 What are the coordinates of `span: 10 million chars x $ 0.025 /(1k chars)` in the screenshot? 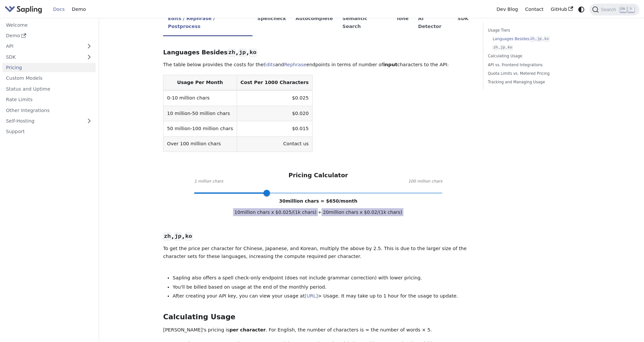 It's located at (276, 212).